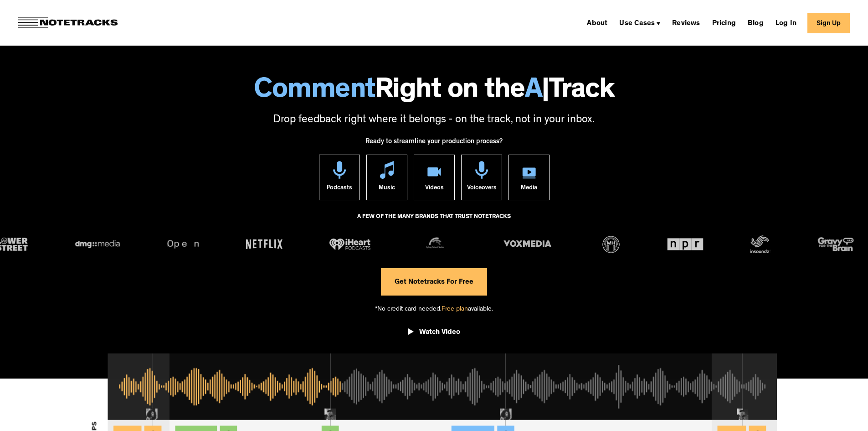  I want to click on a: Music, so click(387, 177).